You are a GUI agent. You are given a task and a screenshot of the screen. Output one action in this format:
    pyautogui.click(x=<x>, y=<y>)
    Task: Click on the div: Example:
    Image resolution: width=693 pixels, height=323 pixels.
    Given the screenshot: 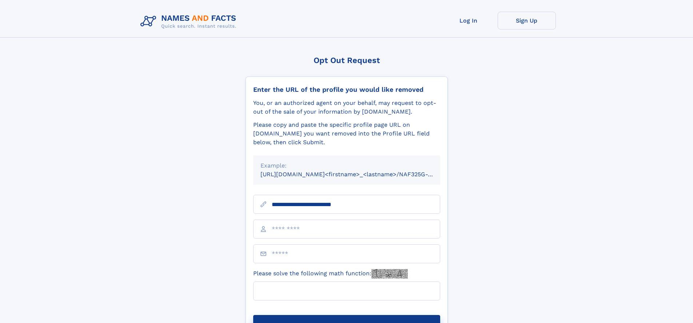 What is the action you would take?
    pyautogui.click(x=347, y=166)
    